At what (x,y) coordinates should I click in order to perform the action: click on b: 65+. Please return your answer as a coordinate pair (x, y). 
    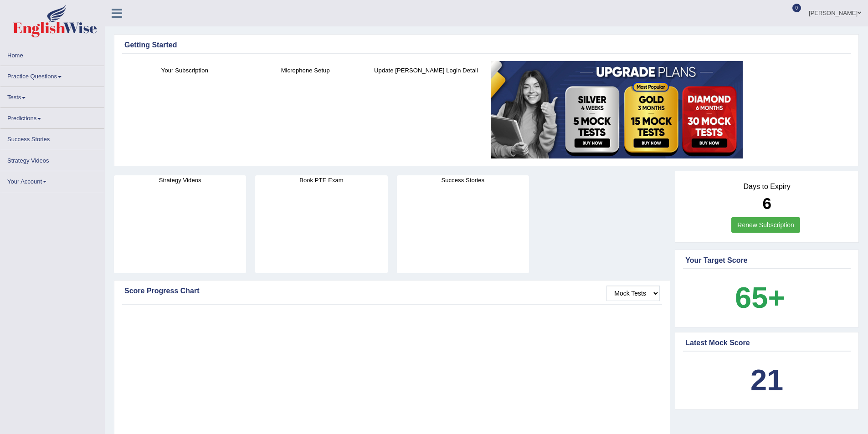
    Looking at the image, I should click on (760, 297).